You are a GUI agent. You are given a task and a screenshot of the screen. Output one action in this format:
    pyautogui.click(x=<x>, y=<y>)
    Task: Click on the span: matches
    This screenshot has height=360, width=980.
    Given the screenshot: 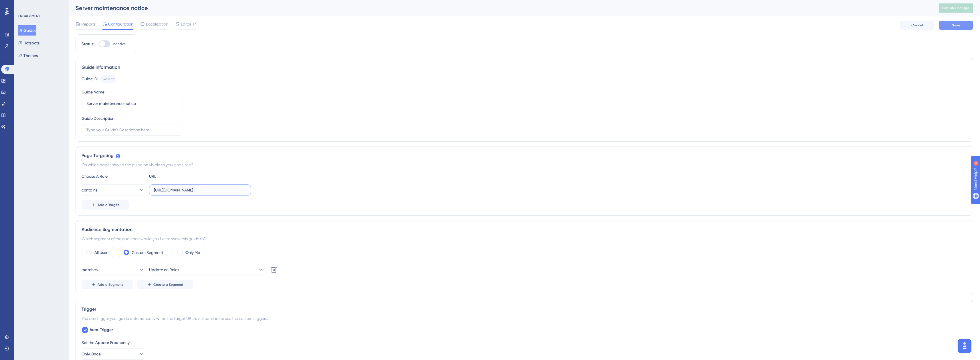 What is the action you would take?
    pyautogui.click(x=90, y=270)
    